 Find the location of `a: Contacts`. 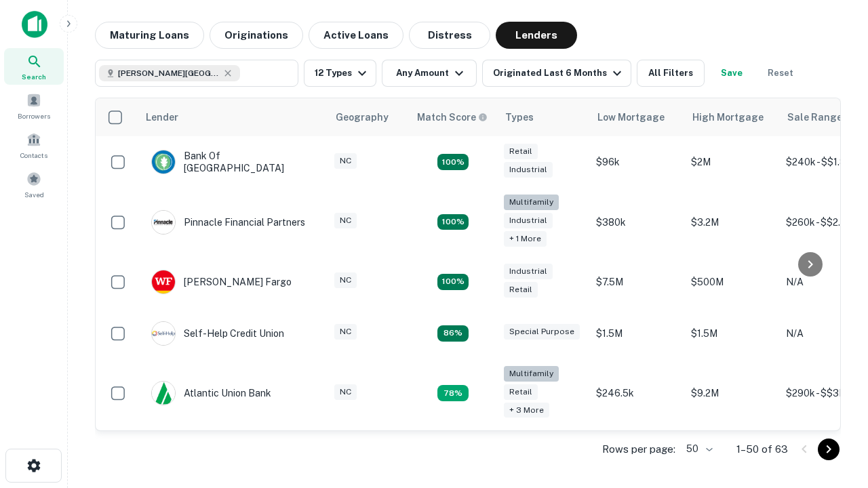

a: Contacts is located at coordinates (34, 145).